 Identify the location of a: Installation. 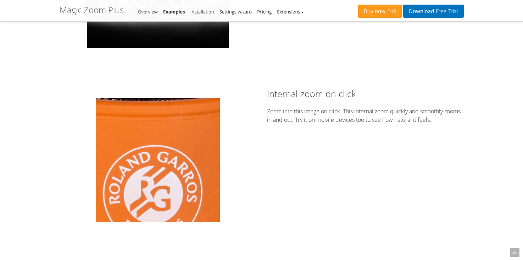
(202, 12).